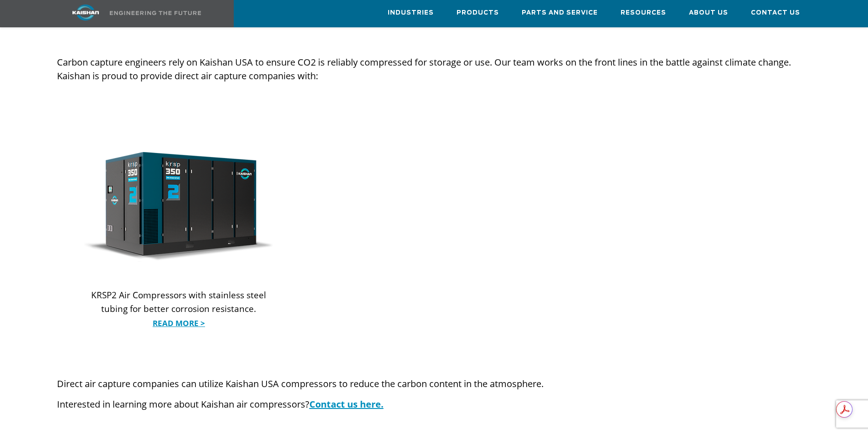  Describe the element at coordinates (346, 404) in the screenshot. I see `a: Contact us here.` at that location.